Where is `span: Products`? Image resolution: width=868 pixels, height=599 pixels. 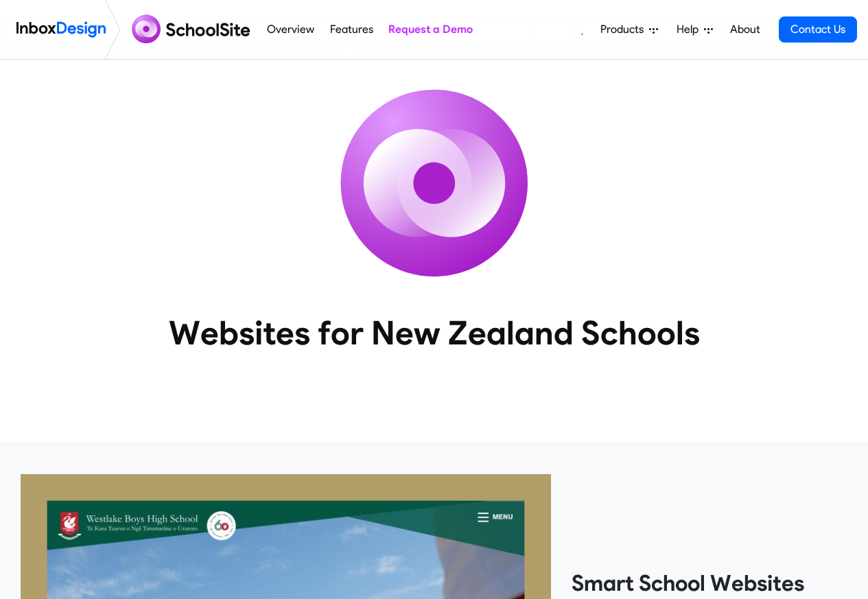 span: Products is located at coordinates (624, 29).